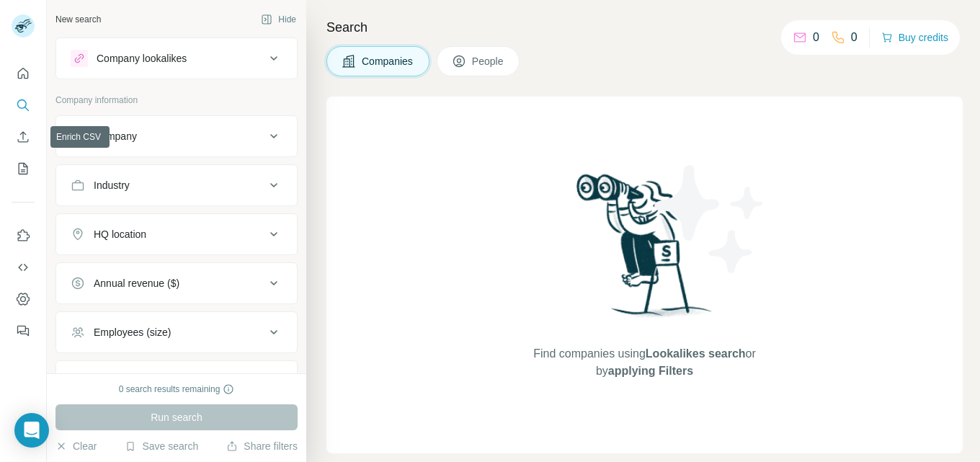  What do you see at coordinates (23, 74) in the screenshot?
I see `button: Quick start` at bounding box center [23, 74].